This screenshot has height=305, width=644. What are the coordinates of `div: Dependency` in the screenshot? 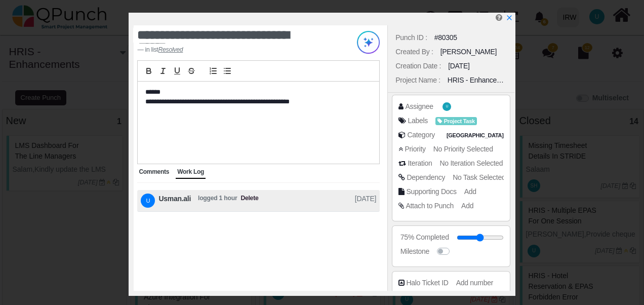 It's located at (426, 177).